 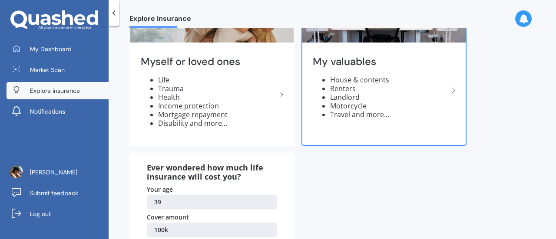 I want to click on li: Disability and more..., so click(x=217, y=123).